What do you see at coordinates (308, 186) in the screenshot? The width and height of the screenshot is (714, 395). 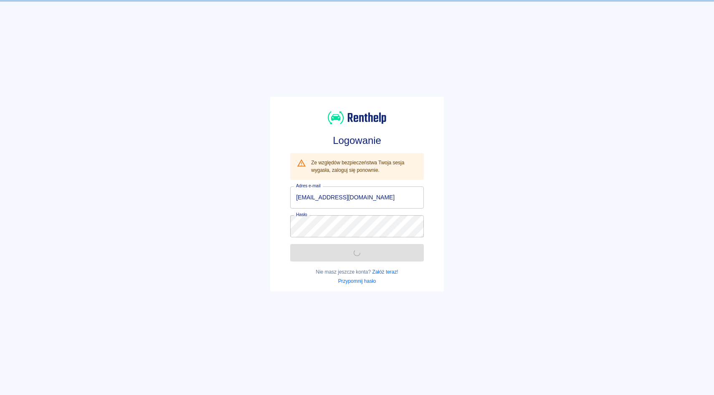 I see `label: Adres e-mail` at bounding box center [308, 186].